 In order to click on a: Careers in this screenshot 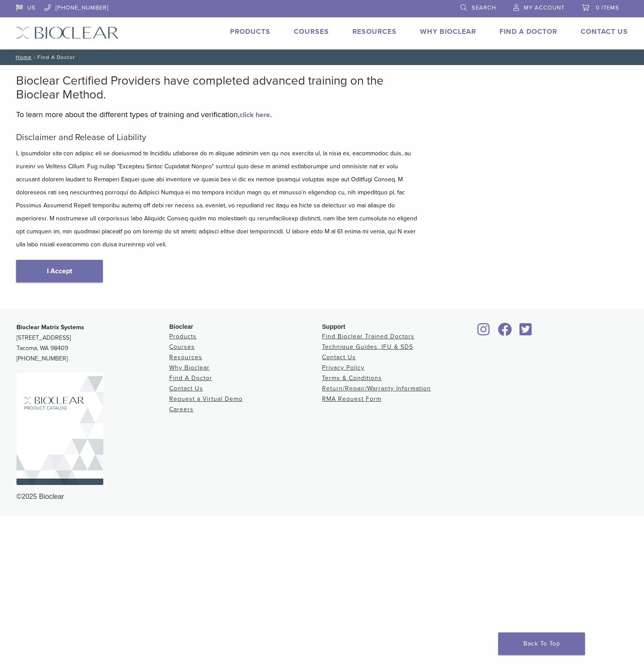, I will do `click(182, 409)`.